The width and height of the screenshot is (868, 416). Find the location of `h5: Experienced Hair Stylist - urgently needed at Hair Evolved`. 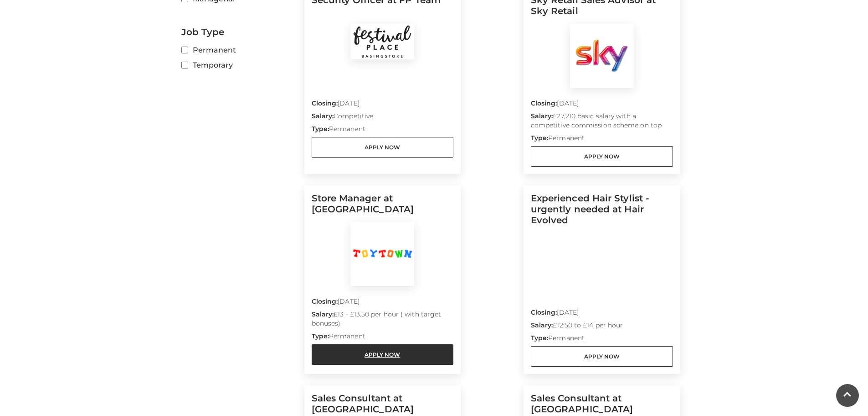

h5: Experienced Hair Stylist - urgently needed at Hair Evolved is located at coordinates (602, 212).